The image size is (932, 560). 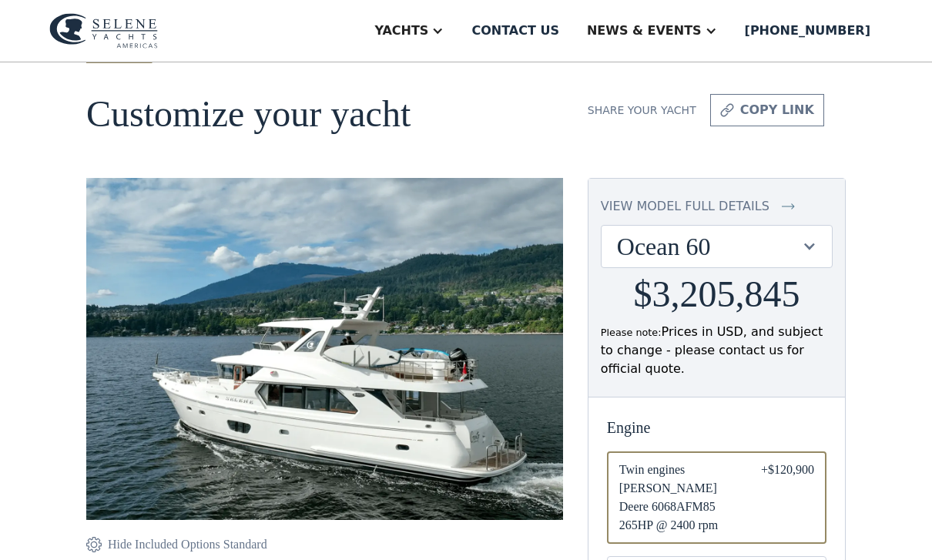 What do you see at coordinates (324, 114) in the screenshot?
I see `h1: Customize your yacht` at bounding box center [324, 114].